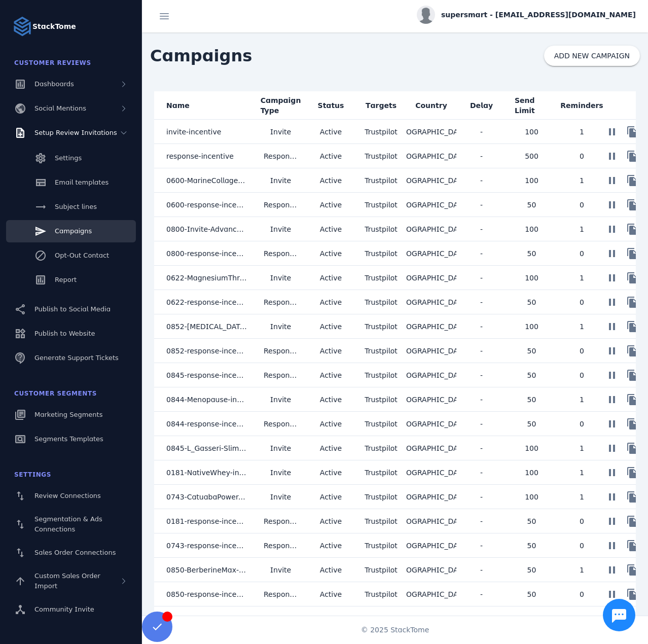 This screenshot has width=648, height=644. I want to click on span: Social Mentions, so click(60, 108).